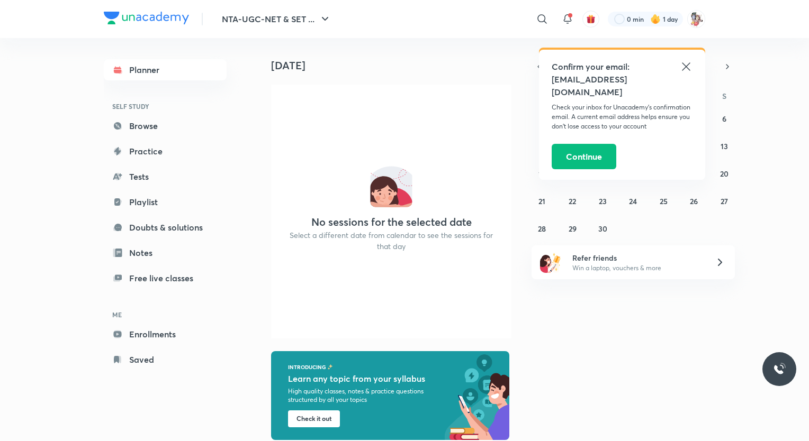  What do you see at coordinates (724, 96) in the screenshot?
I see `abbr: Saturday` at bounding box center [724, 96].